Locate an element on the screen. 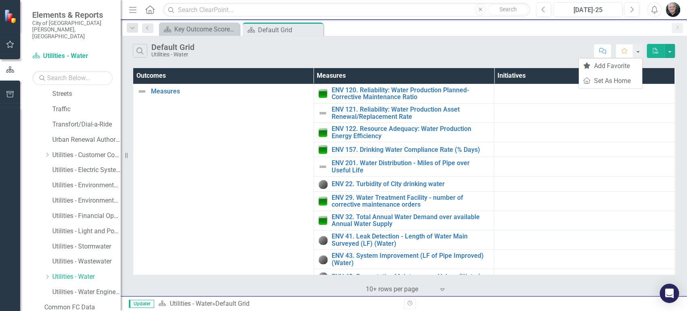 The image size is (687, 311). a: Utilities - Wastewater is located at coordinates (87, 261).